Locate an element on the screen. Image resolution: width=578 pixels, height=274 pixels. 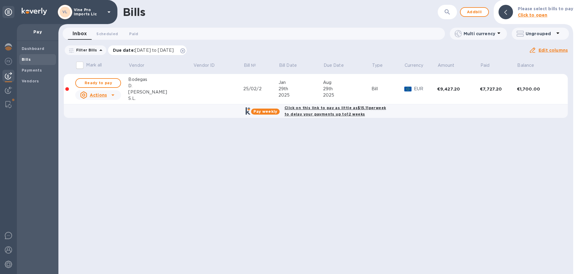
p: Type is located at coordinates (377, 65).